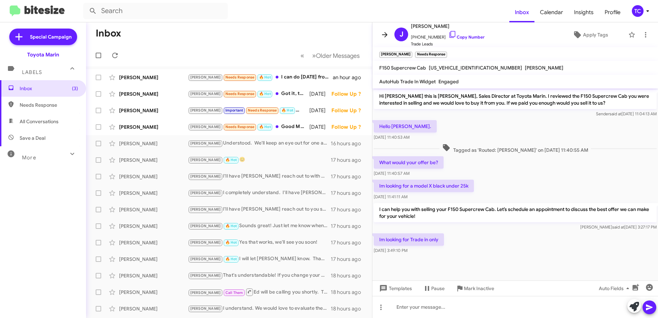 This screenshot has height=318, width=658. I want to click on div: Ed will be calling you shortly. Thank you!, so click(259, 292).